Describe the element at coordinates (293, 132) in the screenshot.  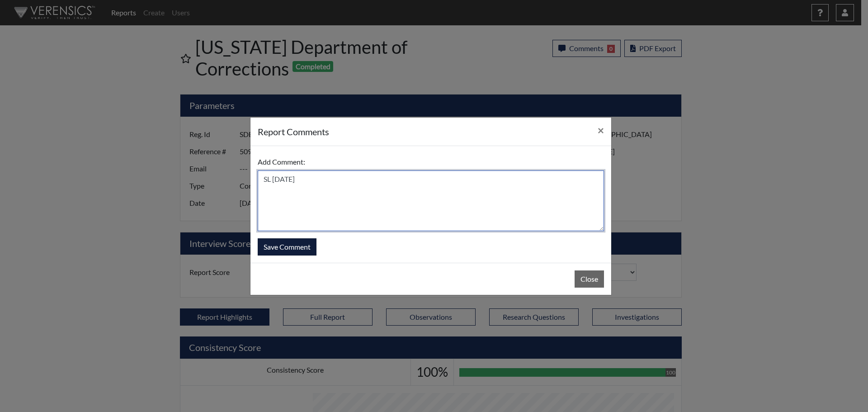
I see `h5: report Comments` at that location.